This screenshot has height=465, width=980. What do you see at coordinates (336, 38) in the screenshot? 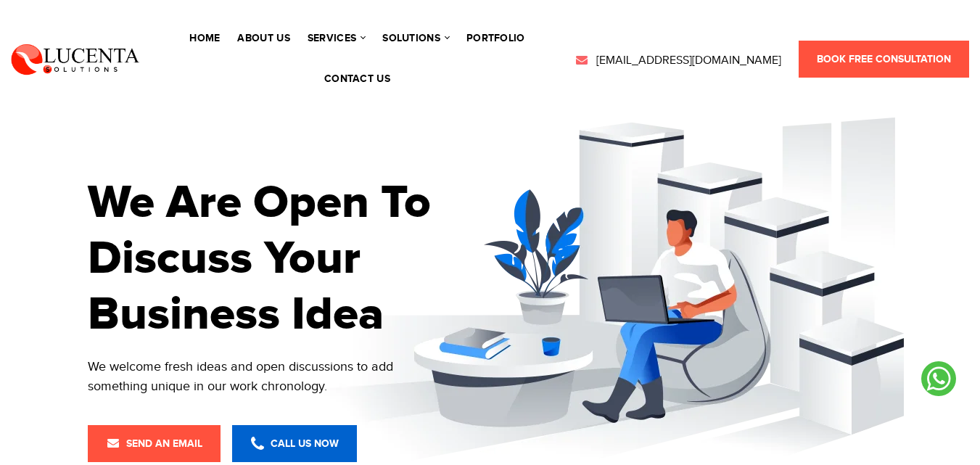
I see `a: services` at bounding box center [336, 38].